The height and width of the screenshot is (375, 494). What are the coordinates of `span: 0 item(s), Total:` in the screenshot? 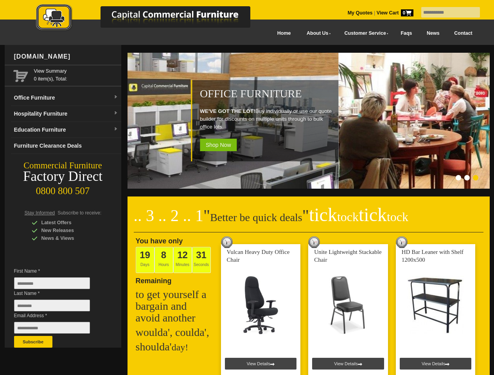 It's located at (76, 74).